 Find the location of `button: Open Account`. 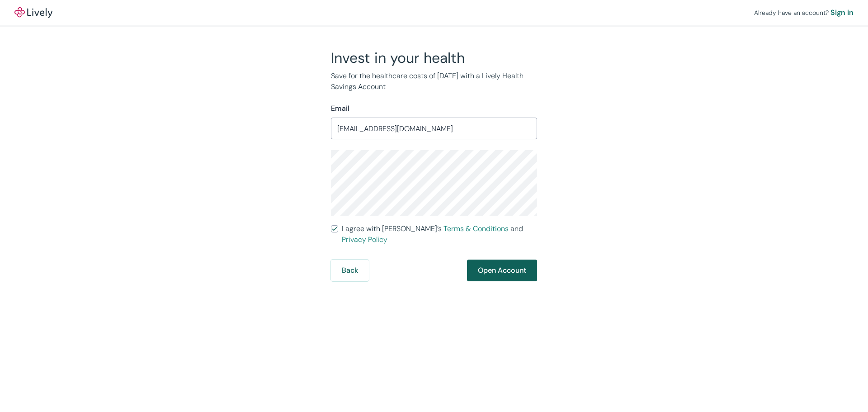

button: Open Account is located at coordinates (502, 270).